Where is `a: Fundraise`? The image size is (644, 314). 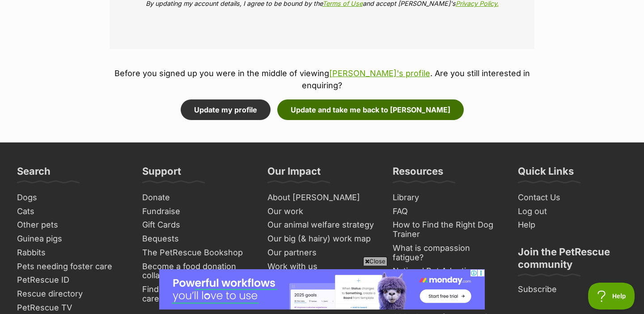
a: Fundraise is located at coordinates (197, 211).